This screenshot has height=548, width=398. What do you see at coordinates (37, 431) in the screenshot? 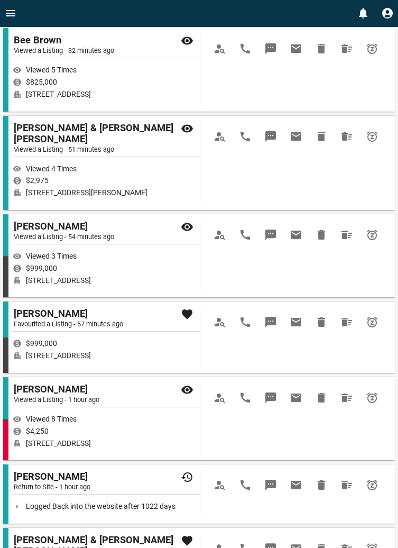
I see `span: $4,250` at bounding box center [37, 431].